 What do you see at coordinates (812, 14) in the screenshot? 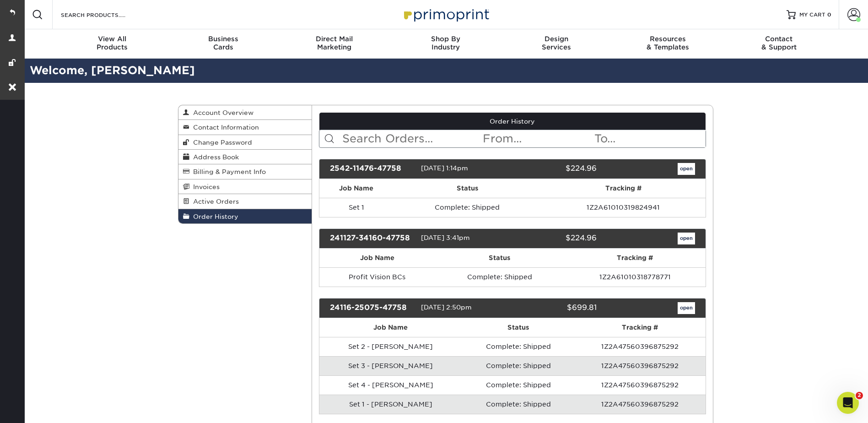
I see `span: MY CART` at bounding box center [812, 14].